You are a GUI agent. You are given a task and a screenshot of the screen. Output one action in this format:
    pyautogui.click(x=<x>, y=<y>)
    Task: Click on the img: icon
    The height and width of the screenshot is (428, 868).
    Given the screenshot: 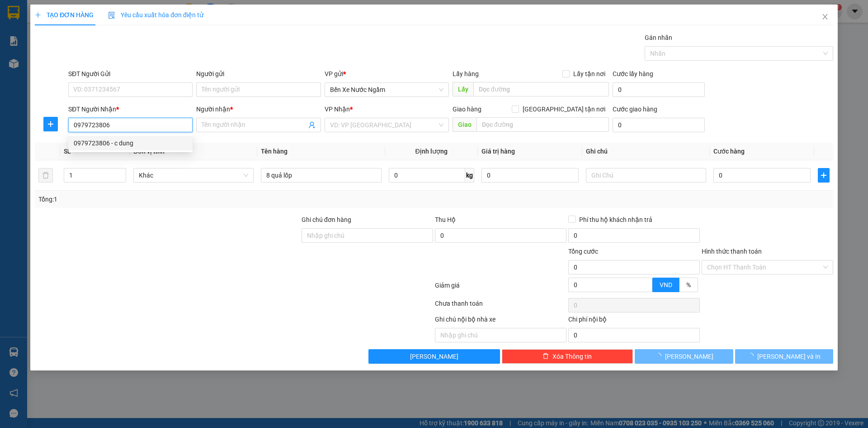 What is the action you would take?
    pyautogui.click(x=112, y=15)
    